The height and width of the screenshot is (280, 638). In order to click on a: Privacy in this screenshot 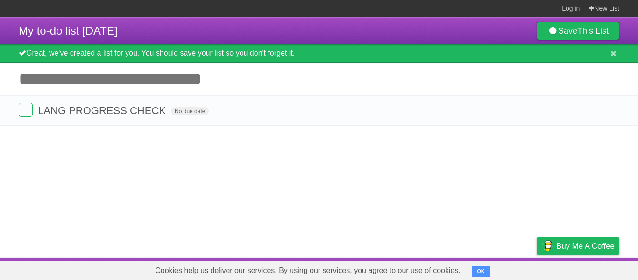, I will do `click(536, 268)`.